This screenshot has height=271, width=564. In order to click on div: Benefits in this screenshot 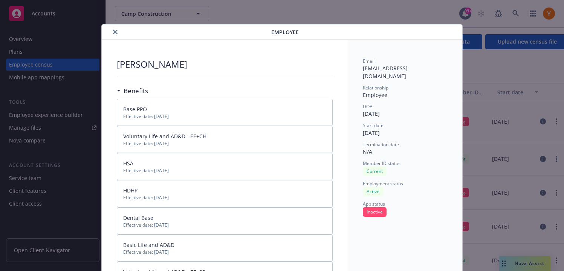, I will do `click(132, 91)`.